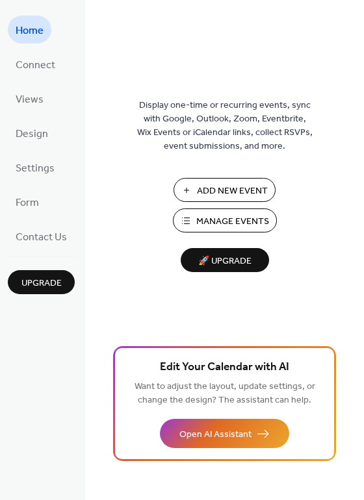 The height and width of the screenshot is (500, 364). Describe the element at coordinates (225, 394) in the screenshot. I see `span: Want to adjust the layout, update settings, or change the design? The assistant can help.` at that location.